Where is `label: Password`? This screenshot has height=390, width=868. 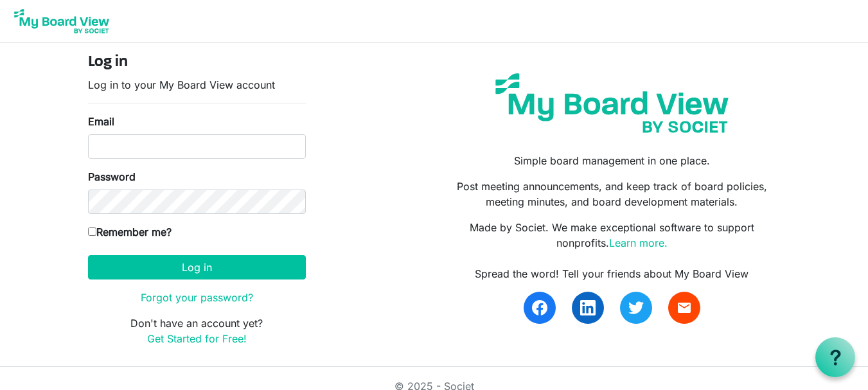 label: Password is located at coordinates (112, 177).